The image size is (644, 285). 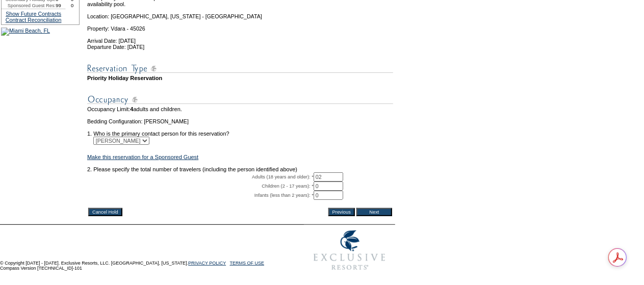 What do you see at coordinates (132, 109) in the screenshot?
I see `span: 4` at bounding box center [132, 109].